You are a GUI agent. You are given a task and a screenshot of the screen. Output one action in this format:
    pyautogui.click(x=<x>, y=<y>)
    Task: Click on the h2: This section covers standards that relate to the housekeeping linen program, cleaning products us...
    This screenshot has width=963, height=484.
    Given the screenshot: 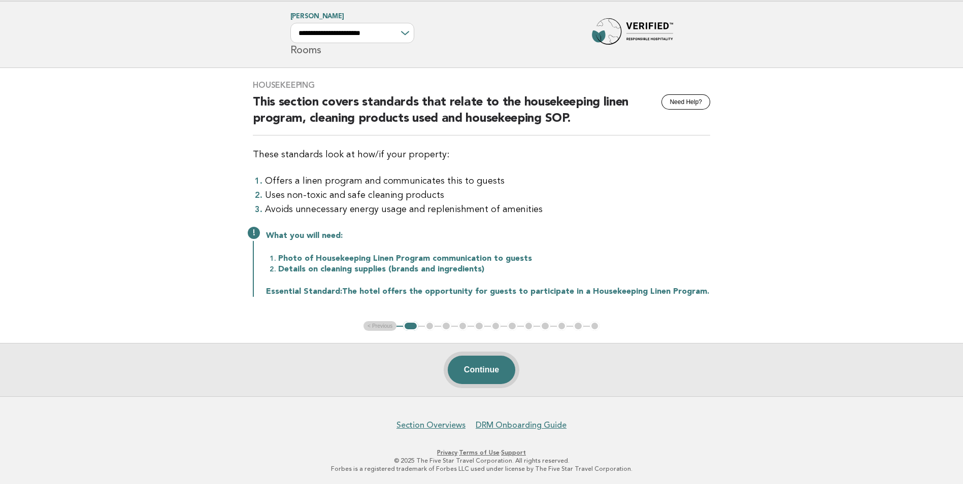 What is the action you would take?
    pyautogui.click(x=481, y=115)
    